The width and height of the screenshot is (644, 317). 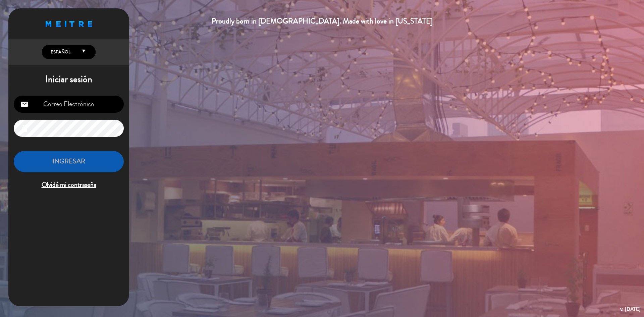 What do you see at coordinates (25, 104) in the screenshot?
I see `i: email` at bounding box center [25, 104].